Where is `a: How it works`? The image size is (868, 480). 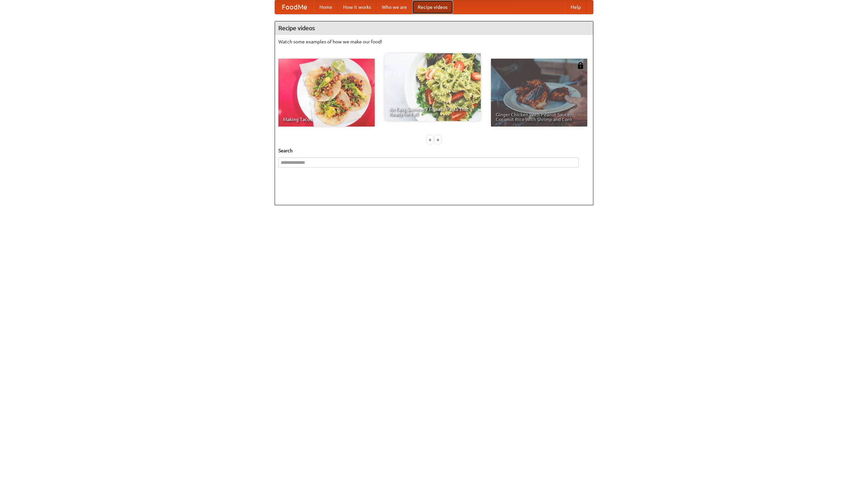 a: How it works is located at coordinates (357, 7).